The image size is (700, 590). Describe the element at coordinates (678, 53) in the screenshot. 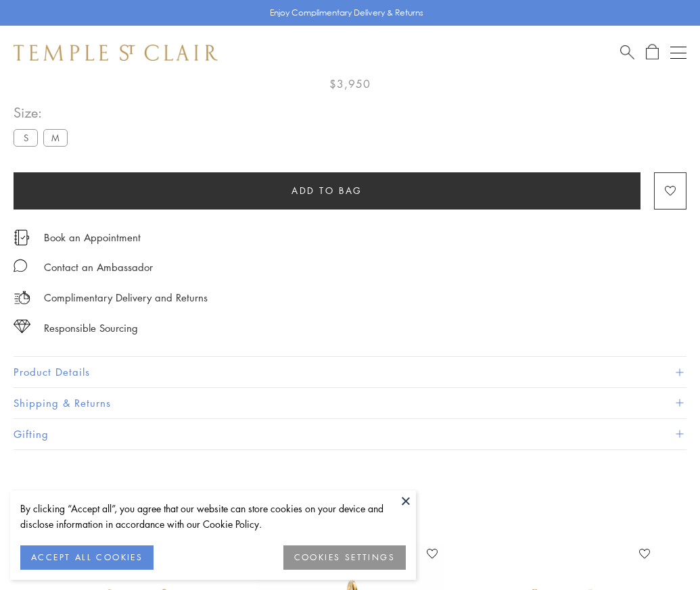

I see `button: Open navigation` at that location.